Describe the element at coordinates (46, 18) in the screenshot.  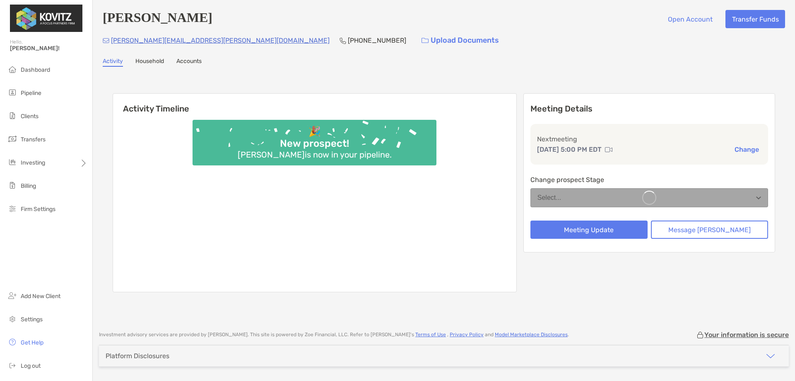
I see `img: Zoe Logo` at that location.